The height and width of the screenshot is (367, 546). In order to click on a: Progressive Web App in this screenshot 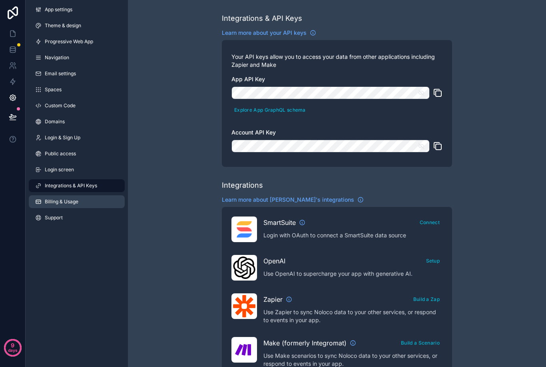, I will do `click(77, 42)`.